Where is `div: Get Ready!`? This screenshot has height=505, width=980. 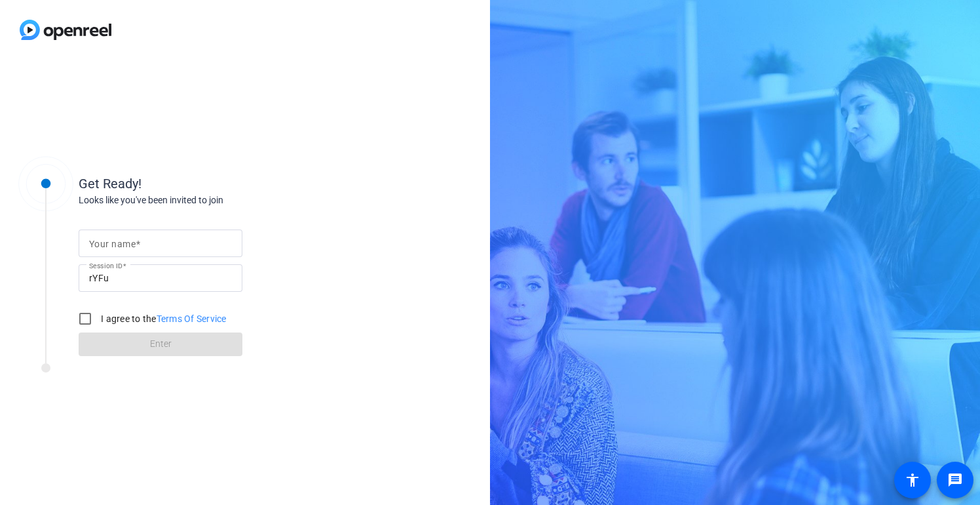 div: Get Ready! is located at coordinates (210, 183).